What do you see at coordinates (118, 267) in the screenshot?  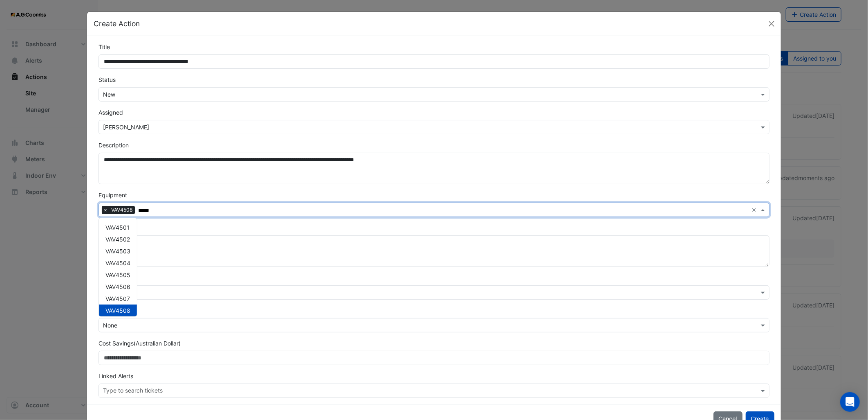 I see `div: Options List` at bounding box center [118, 267].